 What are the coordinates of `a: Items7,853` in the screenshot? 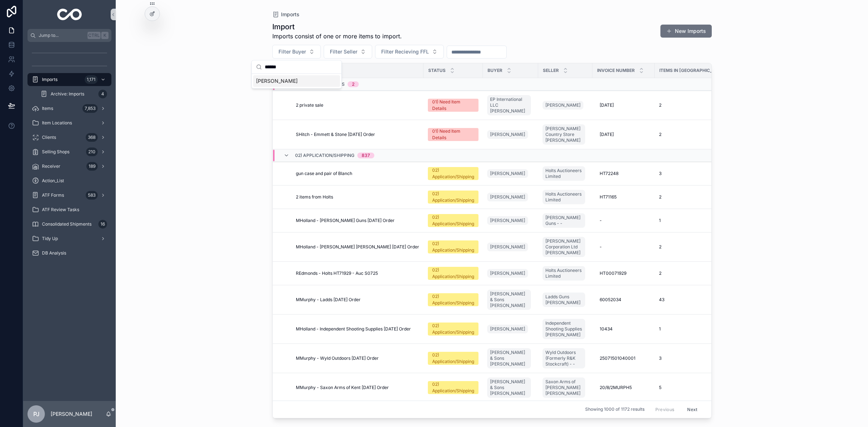 It's located at (69, 109).